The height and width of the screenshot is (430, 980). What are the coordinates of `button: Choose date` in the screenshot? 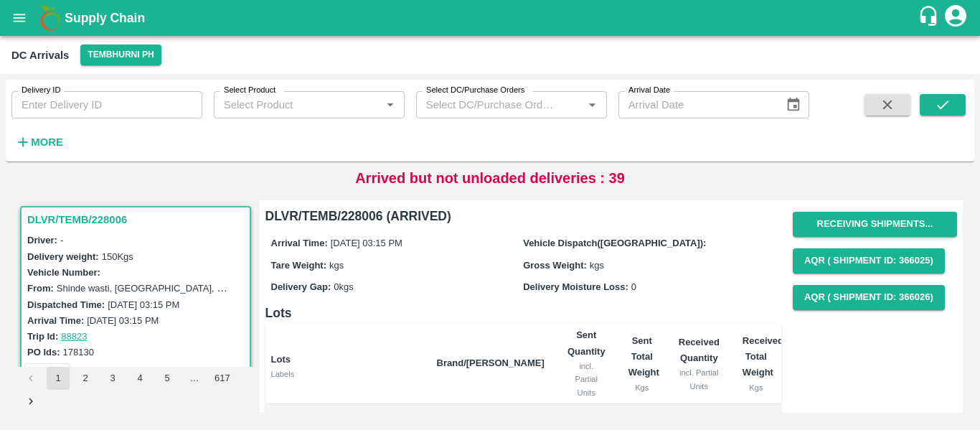 It's located at (793, 105).